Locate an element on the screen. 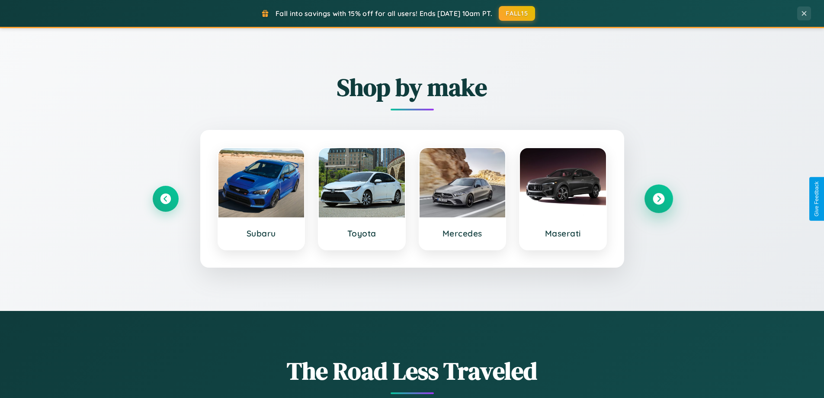 This screenshot has height=398, width=824. button: FALL15 is located at coordinates (517, 13).